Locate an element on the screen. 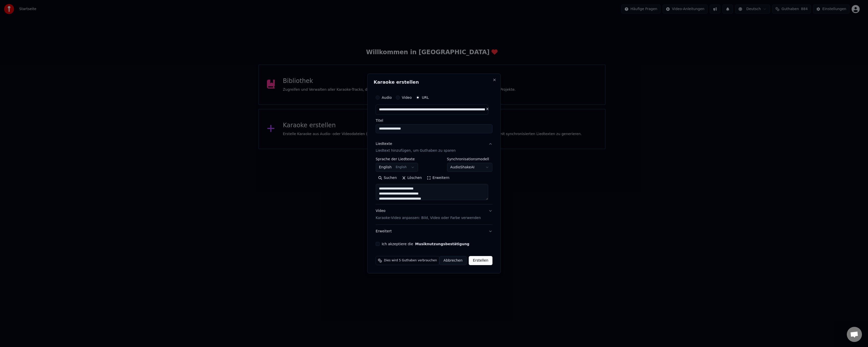  button: Erstellen is located at coordinates (480, 261).